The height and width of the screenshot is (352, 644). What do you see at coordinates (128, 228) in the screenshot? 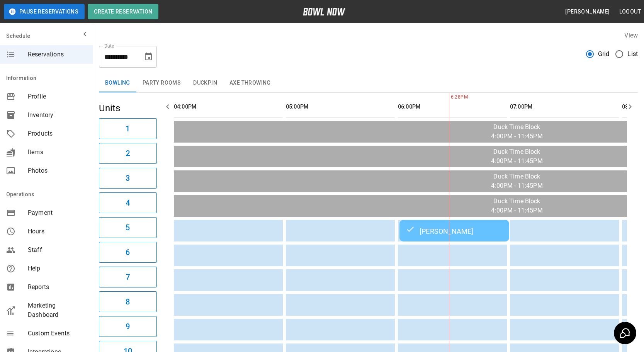
I see `h6: 5` at bounding box center [128, 228].